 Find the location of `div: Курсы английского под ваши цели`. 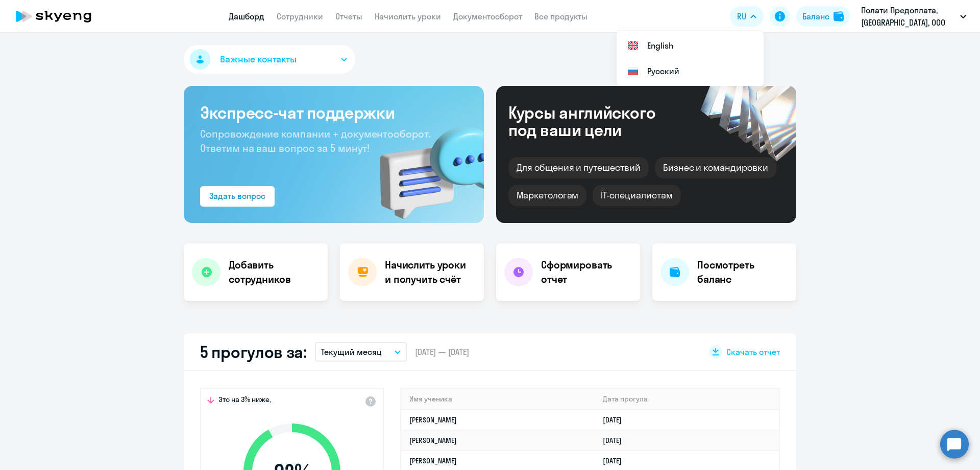

div: Курсы английского под ваши цели is located at coordinates (596, 121).